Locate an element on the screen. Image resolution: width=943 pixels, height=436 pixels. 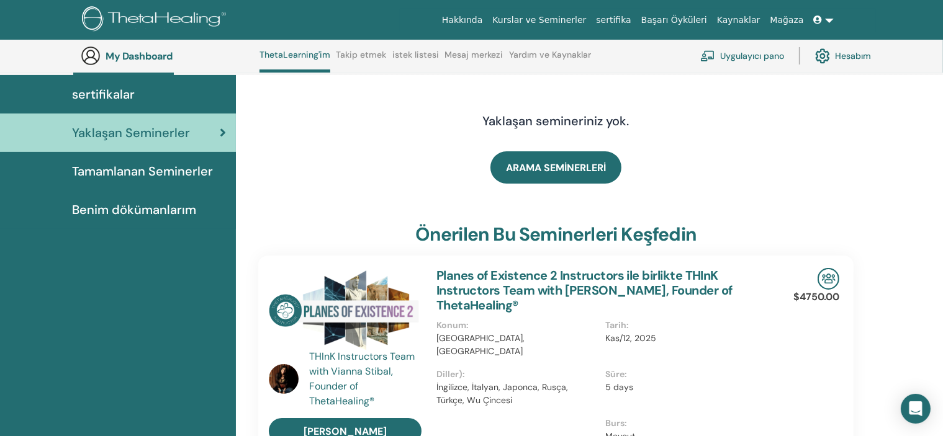
a: Hesabım is located at coordinates (843, 56).